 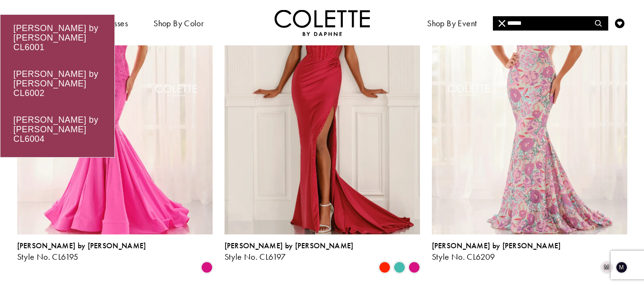 What do you see at coordinates (502, 23) in the screenshot?
I see `button: Close Search` at bounding box center [502, 23].